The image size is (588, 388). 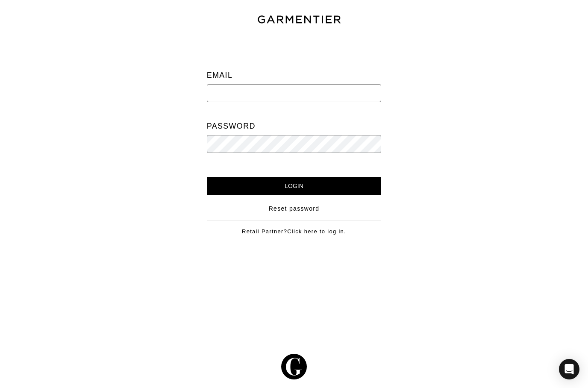 What do you see at coordinates (294, 209) in the screenshot?
I see `a: Reset password` at bounding box center [294, 209].